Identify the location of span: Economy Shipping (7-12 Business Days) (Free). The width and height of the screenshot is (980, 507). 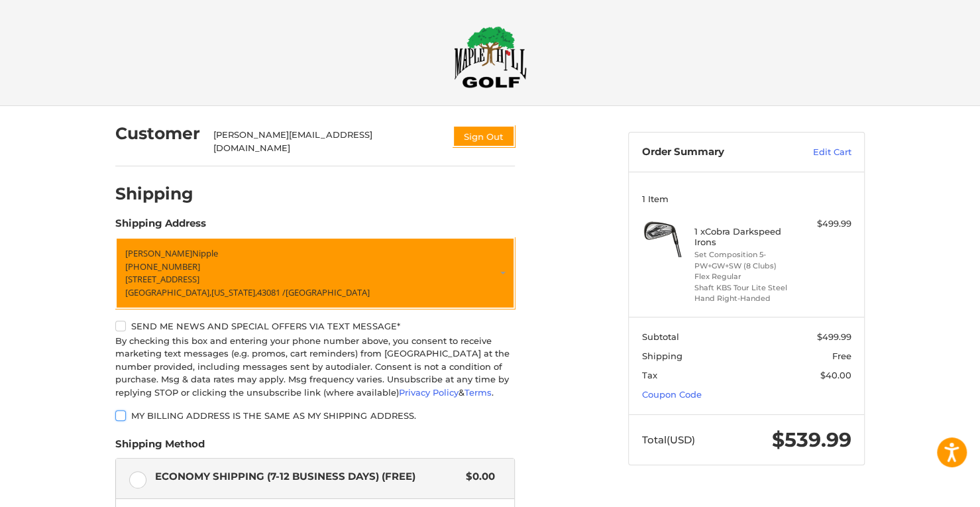
(307, 477).